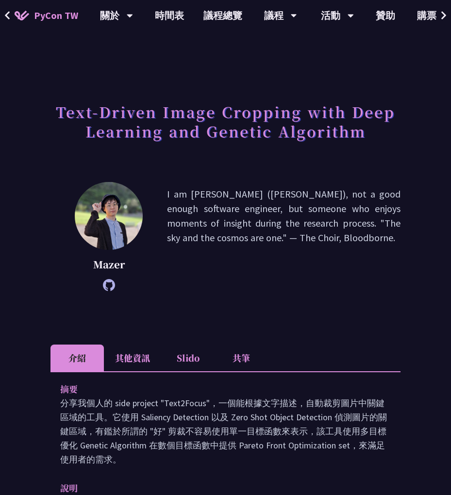 This screenshot has width=451, height=495. I want to click on p: Mazer, so click(109, 265).